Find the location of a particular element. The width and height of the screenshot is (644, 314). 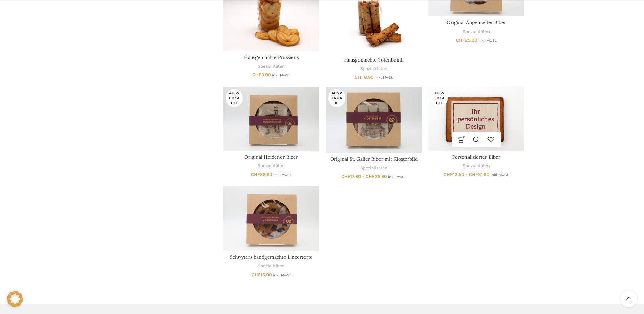

a: Scroll to top button is located at coordinates (629, 298).